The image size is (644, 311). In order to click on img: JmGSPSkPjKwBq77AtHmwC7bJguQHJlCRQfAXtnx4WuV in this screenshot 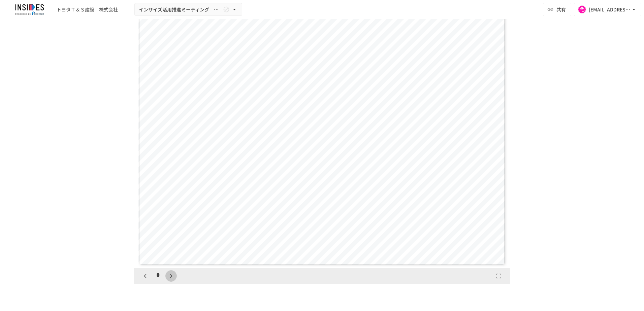, I will do `click(30, 9)`.